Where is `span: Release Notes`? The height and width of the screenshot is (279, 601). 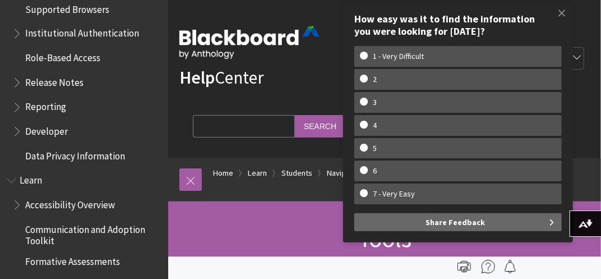
span: Release Notes is located at coordinates (54, 81).